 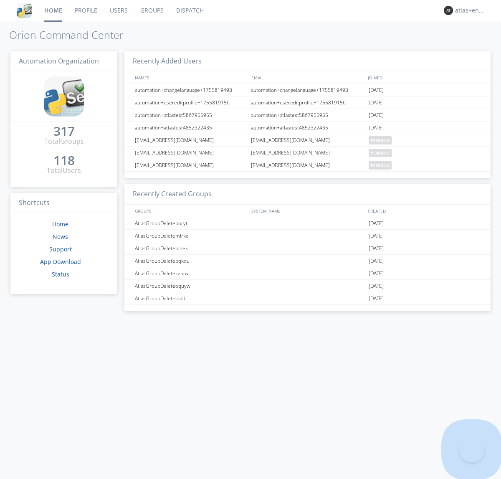 I want to click on div: SYSTEM_NAME, so click(x=307, y=210).